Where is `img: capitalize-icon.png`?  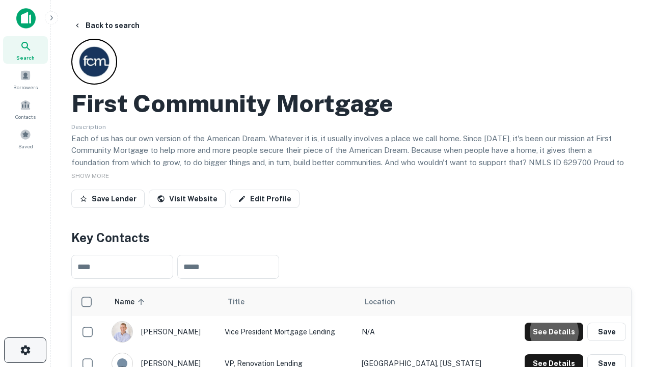
img: capitalize-icon.png is located at coordinates (26, 18).